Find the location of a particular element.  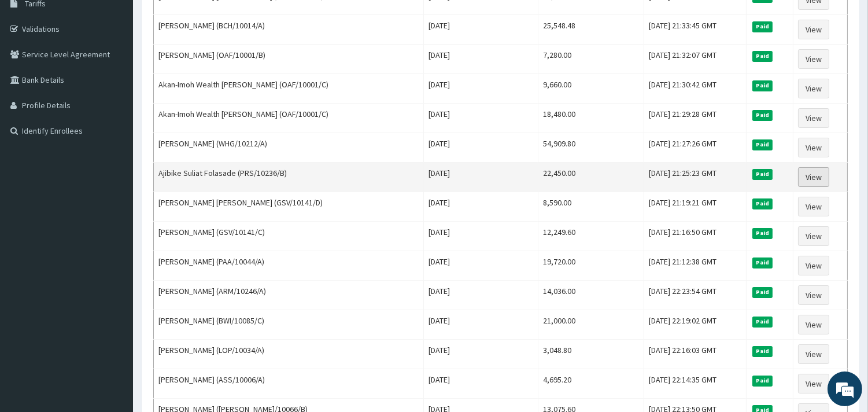

img: d_794563401_company_1708531726252_794563401 is located at coordinates (34, 73).